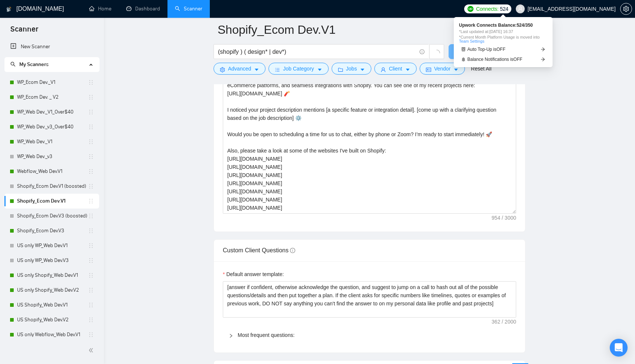 This screenshot has width=635, height=364. I want to click on div: Most frequent questions:, so click(369, 335).